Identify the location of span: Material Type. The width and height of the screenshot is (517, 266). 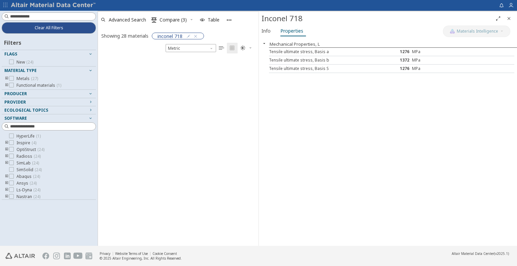
(21, 70).